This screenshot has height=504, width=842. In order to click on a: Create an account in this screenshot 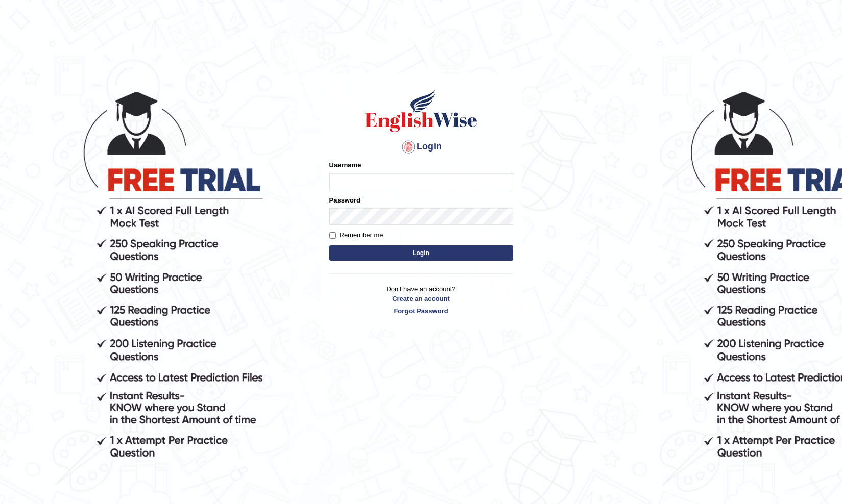, I will do `click(421, 298)`.